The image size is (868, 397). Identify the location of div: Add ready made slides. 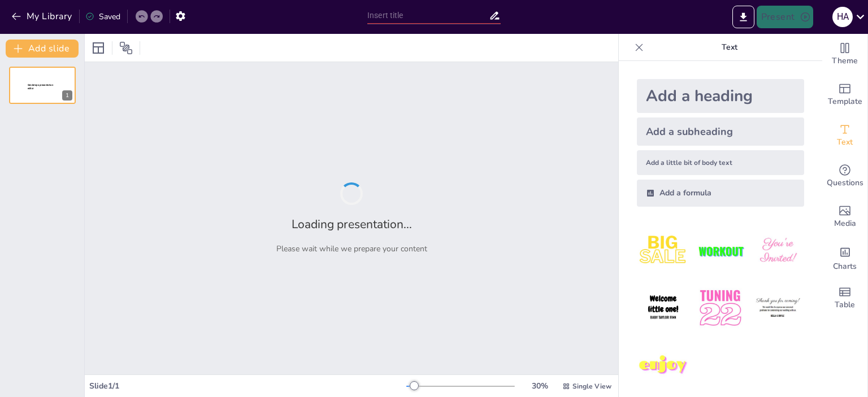
(845, 95).